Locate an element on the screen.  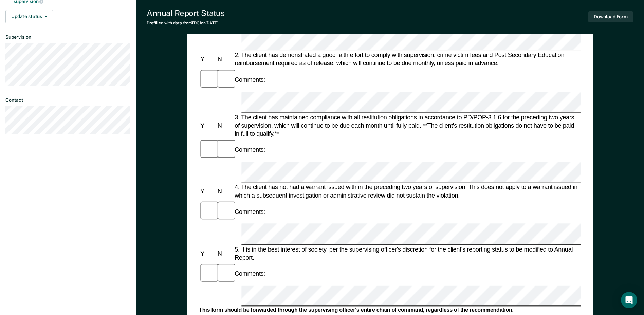
button: Download Form is located at coordinates (611, 16).